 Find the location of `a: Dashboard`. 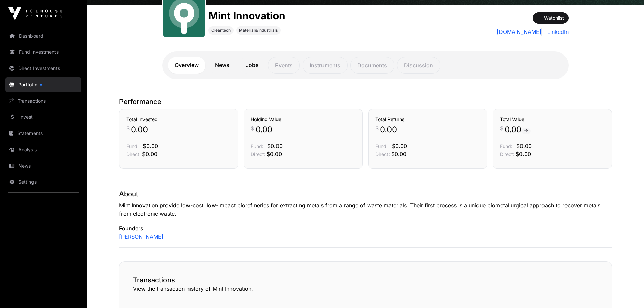

a: Dashboard is located at coordinates (43, 36).